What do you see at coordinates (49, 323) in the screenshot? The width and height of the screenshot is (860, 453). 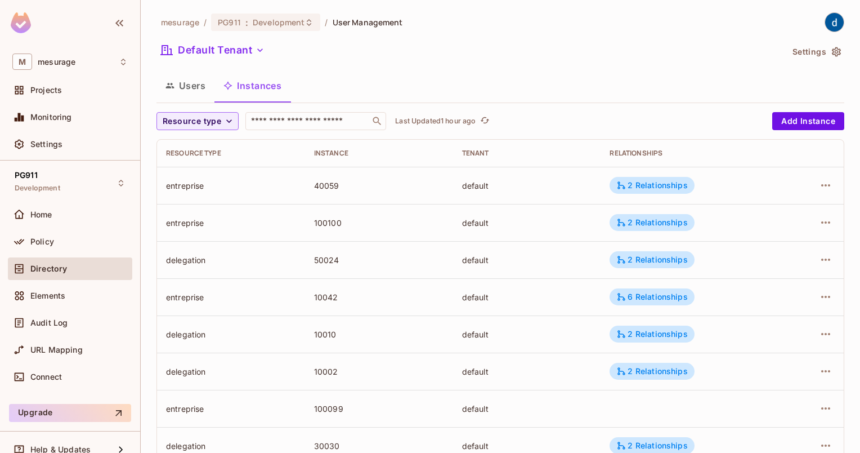 I see `span: Audit Log` at bounding box center [49, 323].